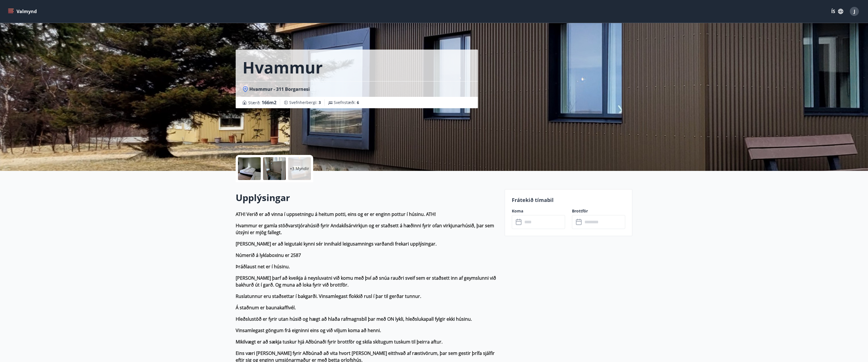 This screenshot has height=362, width=868. I want to click on label: Brottför, so click(598, 211).